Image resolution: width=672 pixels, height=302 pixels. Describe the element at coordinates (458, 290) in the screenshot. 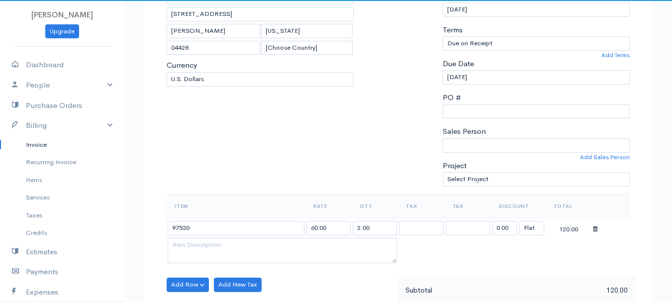

I see `div: Subtotal` at that location.